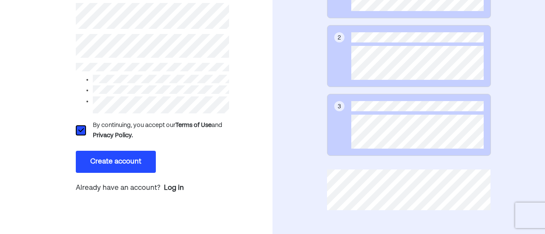 The height and width of the screenshot is (234, 545). Describe the element at coordinates (339, 38) in the screenshot. I see `div: 2` at that location.